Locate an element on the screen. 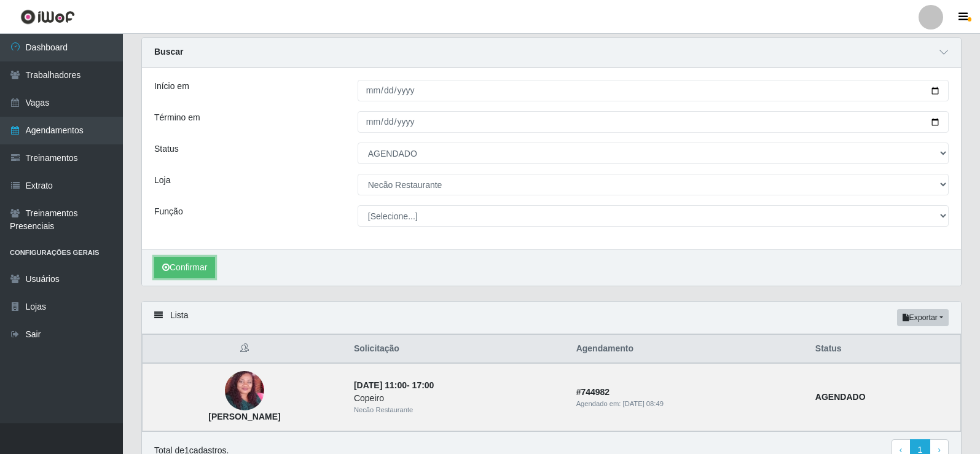 The height and width of the screenshot is (454, 980). img: CoreUI Logo is located at coordinates (47, 17).